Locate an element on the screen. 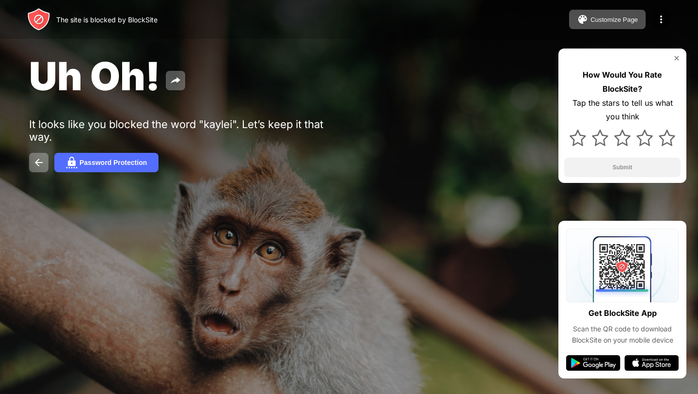 This screenshot has height=394, width=698. img: qrcode.svg is located at coordinates (622, 265).